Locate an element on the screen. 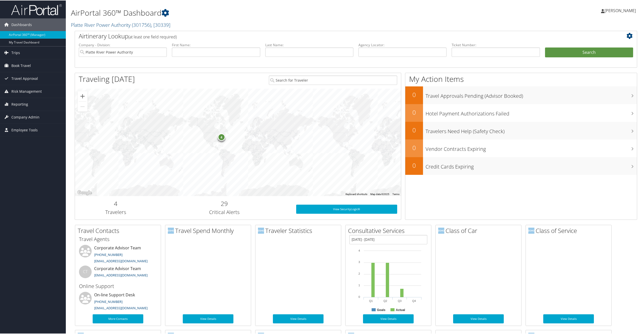 The height and width of the screenshot is (334, 644). h3: Travel Approvals Pending (Advisor Booked) is located at coordinates (531, 94).